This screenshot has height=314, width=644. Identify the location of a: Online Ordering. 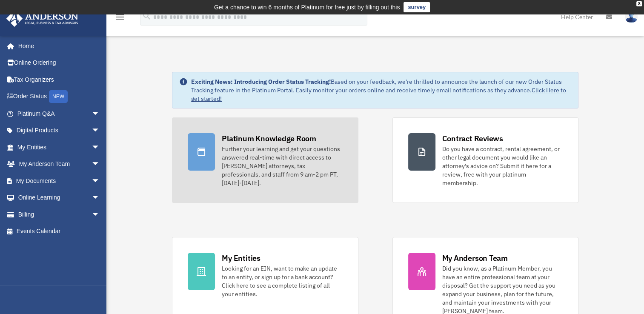
(59, 63).